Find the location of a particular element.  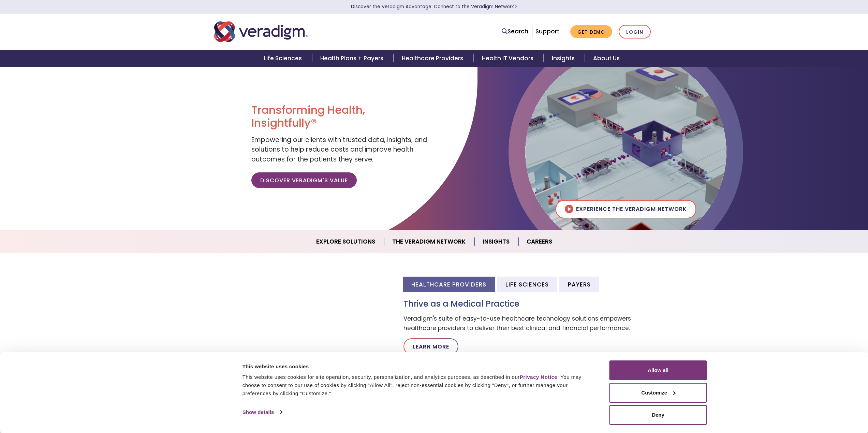

p: Veradigm's suite of easy-to-use healthcare technology solutions empowers healthcare providers to ... is located at coordinates (529, 323).